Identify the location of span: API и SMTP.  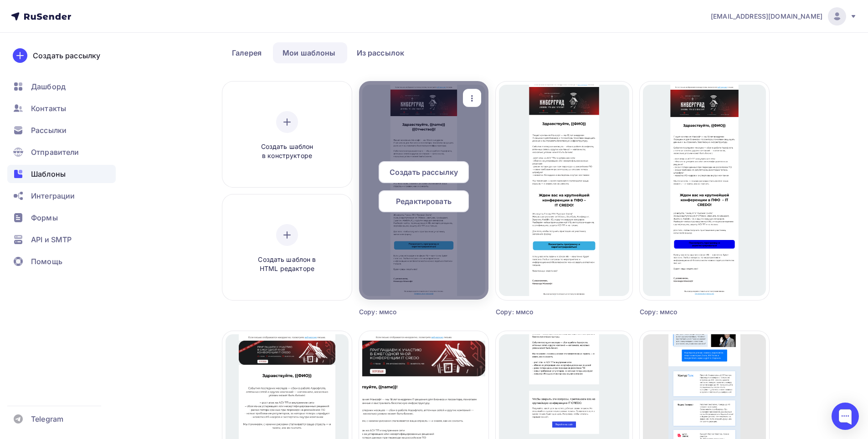
(51, 240).